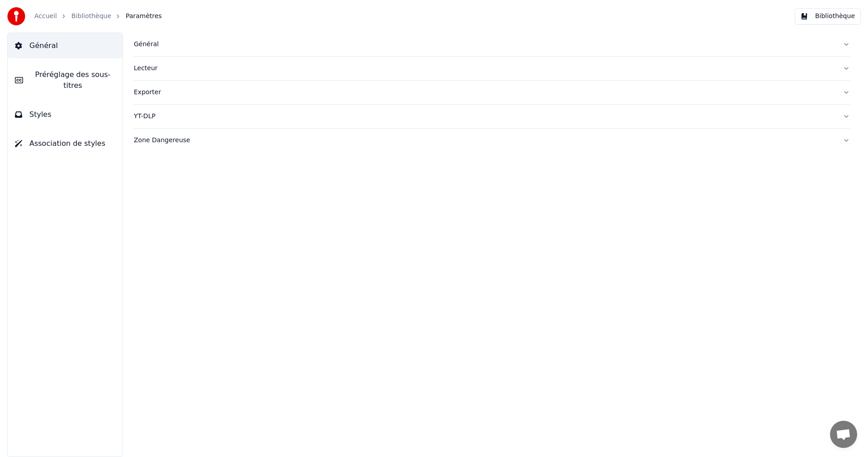 The image size is (868, 457). I want to click on button: Préréglage des sous-titres, so click(65, 80).